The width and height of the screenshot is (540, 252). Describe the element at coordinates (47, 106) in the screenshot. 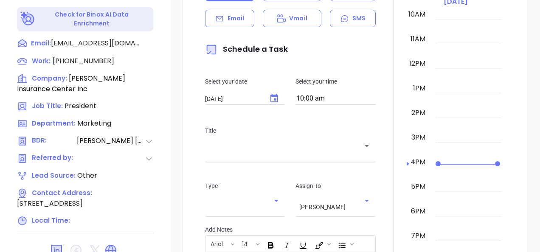

I see `span: Job Title:` at that location.